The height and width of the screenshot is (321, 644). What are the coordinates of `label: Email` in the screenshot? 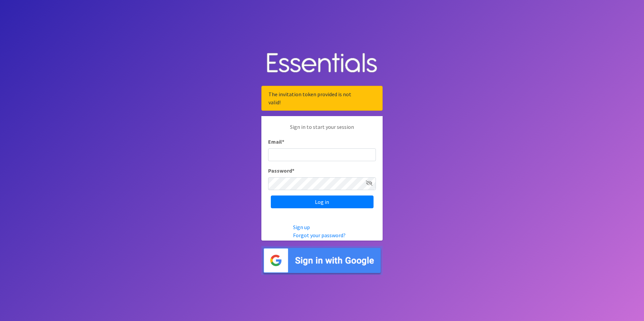 It's located at (276, 142).